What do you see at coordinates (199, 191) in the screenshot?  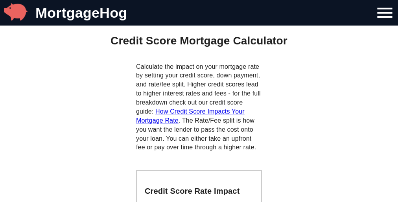 I see `h2: Credit Score Rate Impact` at bounding box center [199, 191].